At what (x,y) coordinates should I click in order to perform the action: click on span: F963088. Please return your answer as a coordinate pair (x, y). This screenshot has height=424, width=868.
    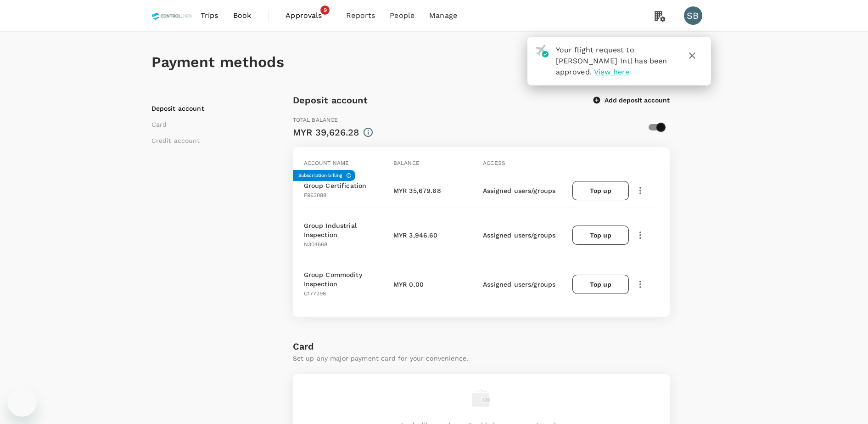
    Looking at the image, I should click on (316, 195).